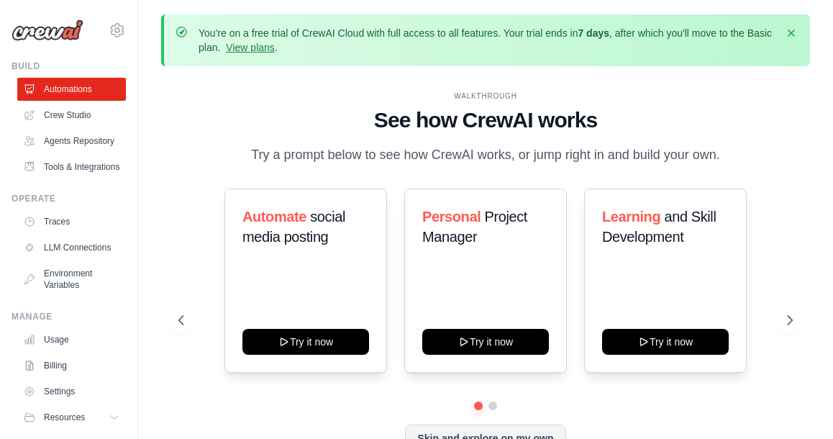  I want to click on div: Manage, so click(68, 316).